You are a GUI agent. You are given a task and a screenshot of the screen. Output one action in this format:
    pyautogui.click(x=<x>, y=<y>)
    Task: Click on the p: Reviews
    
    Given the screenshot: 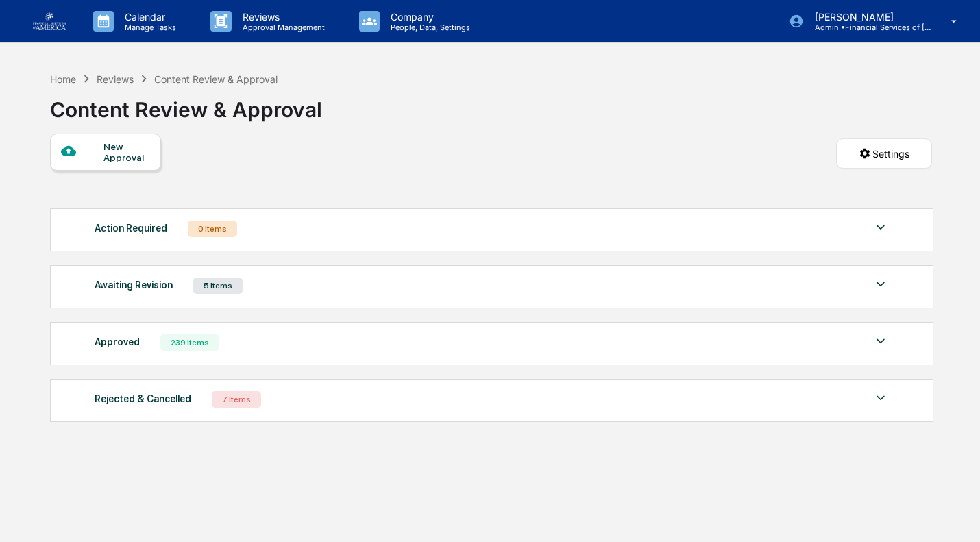 What is the action you would take?
    pyautogui.click(x=281, y=16)
    